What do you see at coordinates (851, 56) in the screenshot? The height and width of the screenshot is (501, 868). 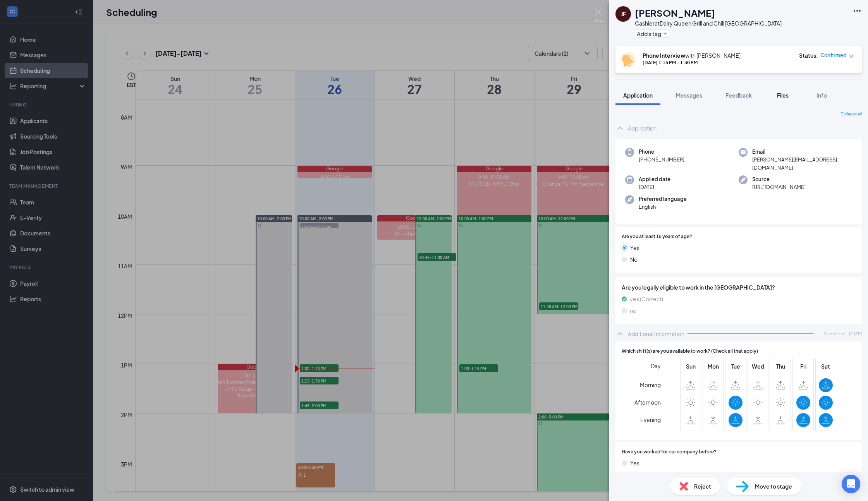 I see `span: down` at bounding box center [851, 56].